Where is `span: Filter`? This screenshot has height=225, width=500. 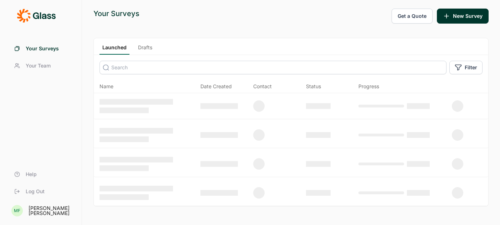
span: Filter is located at coordinates (470, 67).